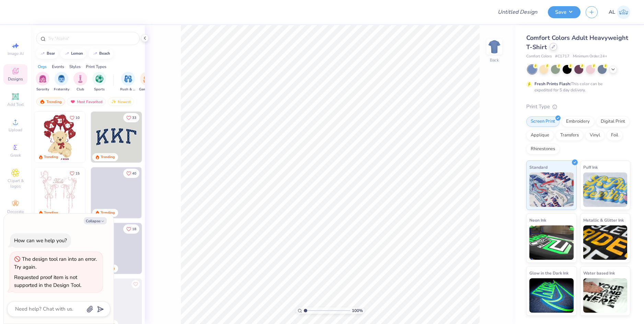 The height and width of the screenshot is (324, 644). What do you see at coordinates (77, 53) in the screenshot?
I see `div: lemon` at bounding box center [77, 53].